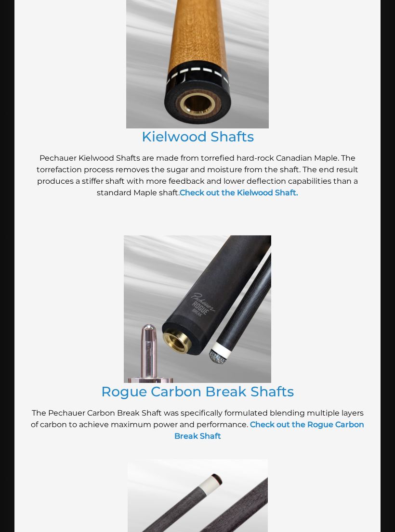 Image resolution: width=395 pixels, height=532 pixels. I want to click on a: Rogue Carbon Break Shafts, so click(197, 391).